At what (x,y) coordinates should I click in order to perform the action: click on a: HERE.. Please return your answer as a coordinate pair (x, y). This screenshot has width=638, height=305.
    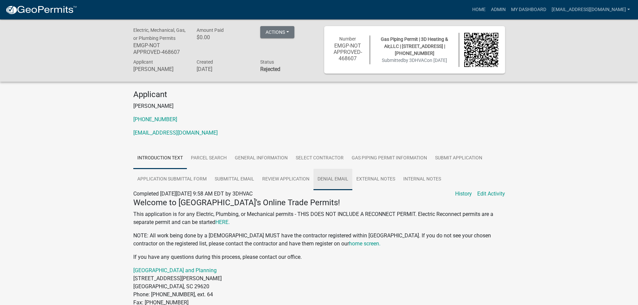
    Looking at the image, I should click on (222, 222).